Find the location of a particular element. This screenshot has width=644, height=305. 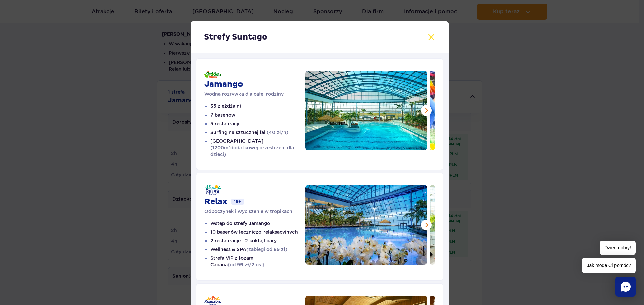

li: 5 restauracji is located at coordinates (257, 124).